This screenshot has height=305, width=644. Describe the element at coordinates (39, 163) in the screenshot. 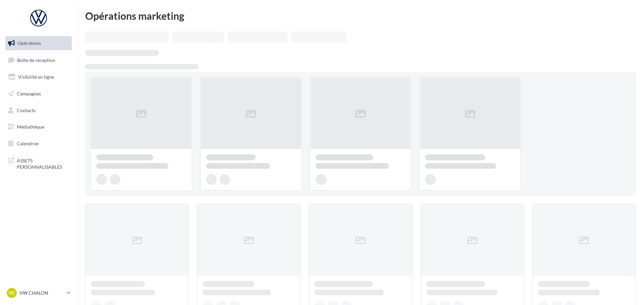

I see `a: ASSETS PERSONNALISABLES` at that location.